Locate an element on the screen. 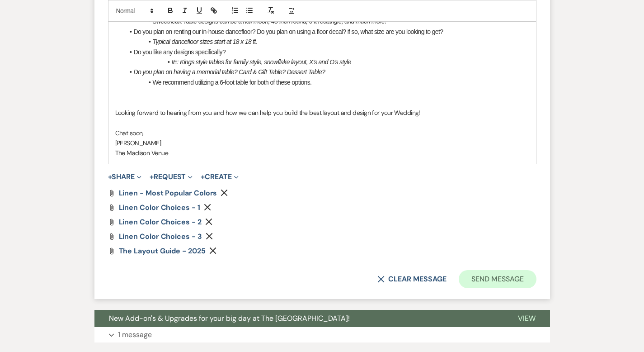  a: Linen Color Choices - 1 is located at coordinates (160, 208).